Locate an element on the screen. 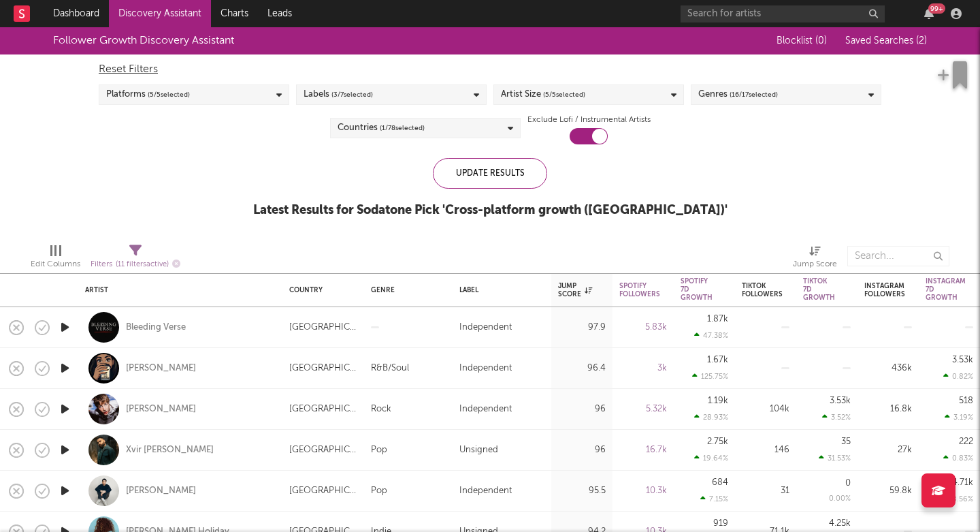  div: 1.19k is located at coordinates (718, 400).